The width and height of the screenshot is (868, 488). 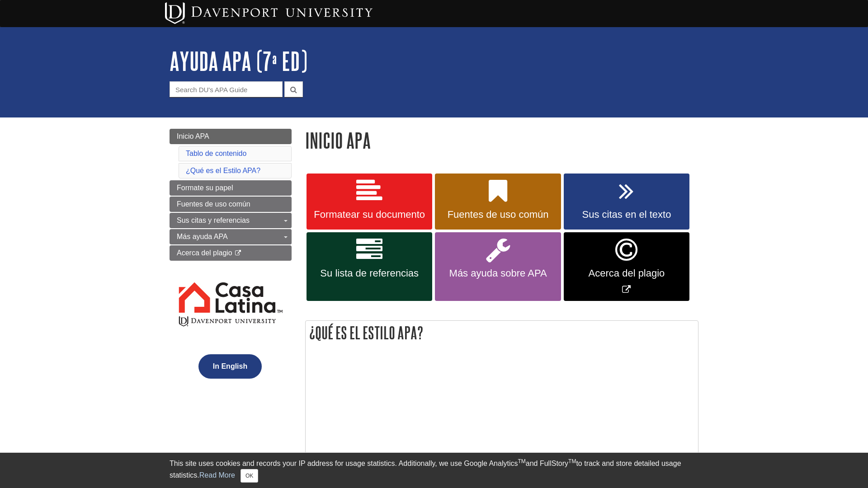 I want to click on a: Formate su papel, so click(x=230, y=188).